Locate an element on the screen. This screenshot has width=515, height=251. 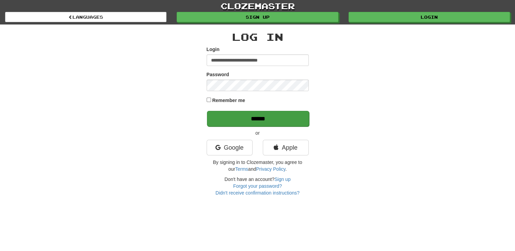
a: Login is located at coordinates (429, 17).